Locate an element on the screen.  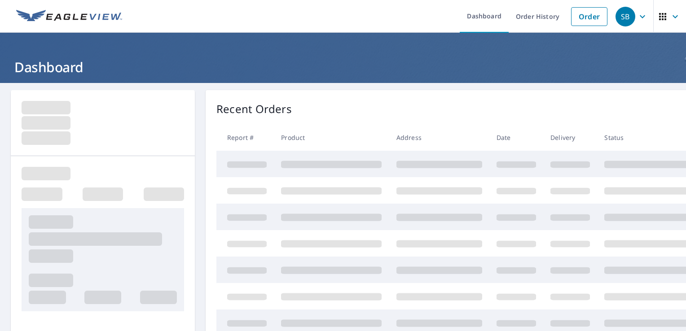
a: Order is located at coordinates (589, 17).